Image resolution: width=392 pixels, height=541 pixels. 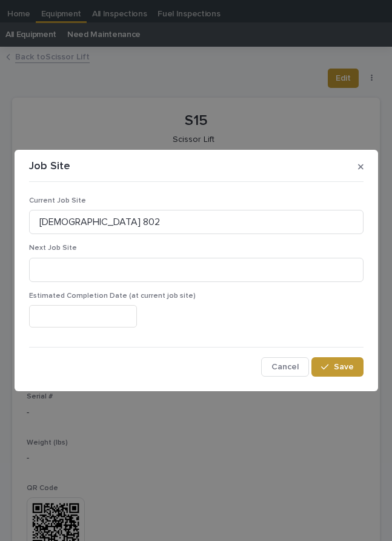 What do you see at coordinates (337, 367) in the screenshot?
I see `button: Save` at bounding box center [337, 367].